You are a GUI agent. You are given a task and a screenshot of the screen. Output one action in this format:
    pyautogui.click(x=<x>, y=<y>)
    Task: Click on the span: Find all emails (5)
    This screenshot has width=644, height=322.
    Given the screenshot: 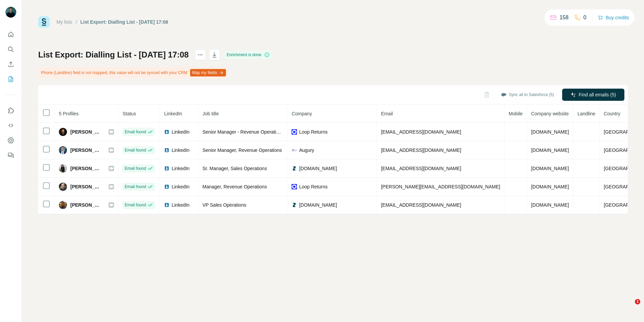 What is the action you would take?
    pyautogui.click(x=597, y=95)
    